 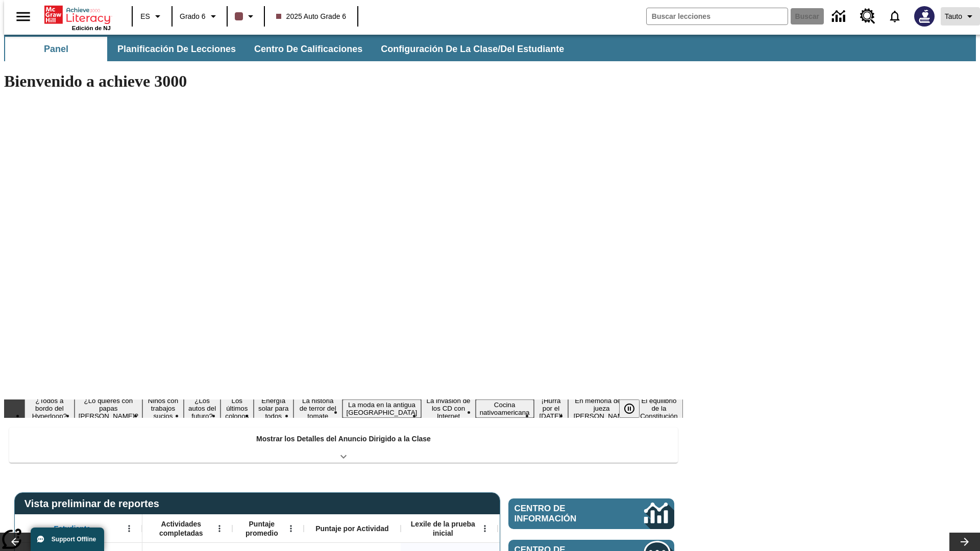 I want to click on button: Diapositiva 7 La historia de terror del tomate, so click(x=318, y=408).